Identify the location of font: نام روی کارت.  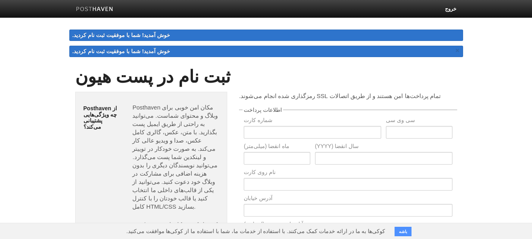
(259, 172).